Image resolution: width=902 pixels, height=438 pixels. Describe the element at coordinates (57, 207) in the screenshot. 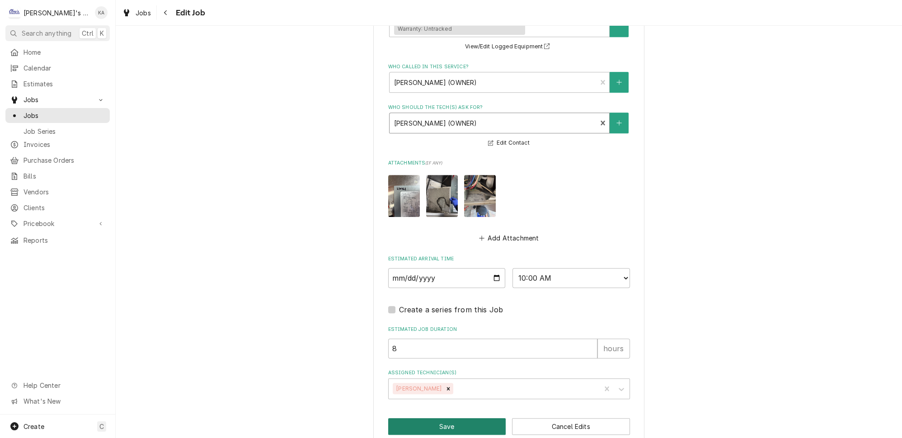

I see `a: Clients` at that location.